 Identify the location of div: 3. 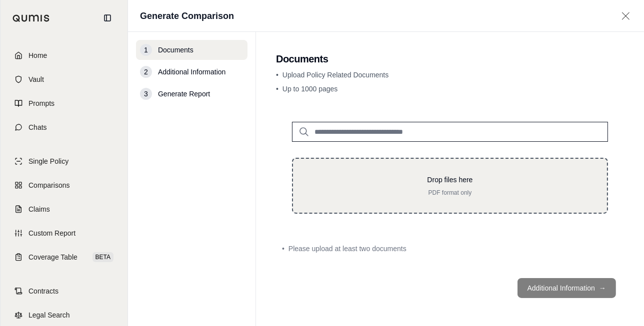
(146, 94).